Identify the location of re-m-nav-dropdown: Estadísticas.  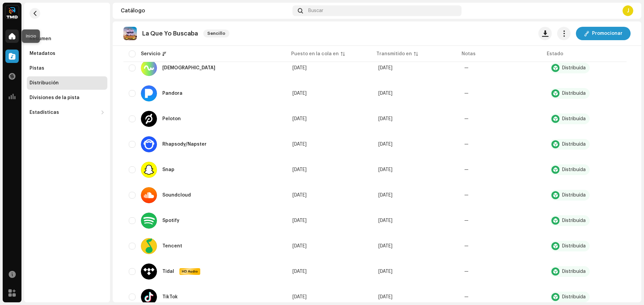
(67, 112).